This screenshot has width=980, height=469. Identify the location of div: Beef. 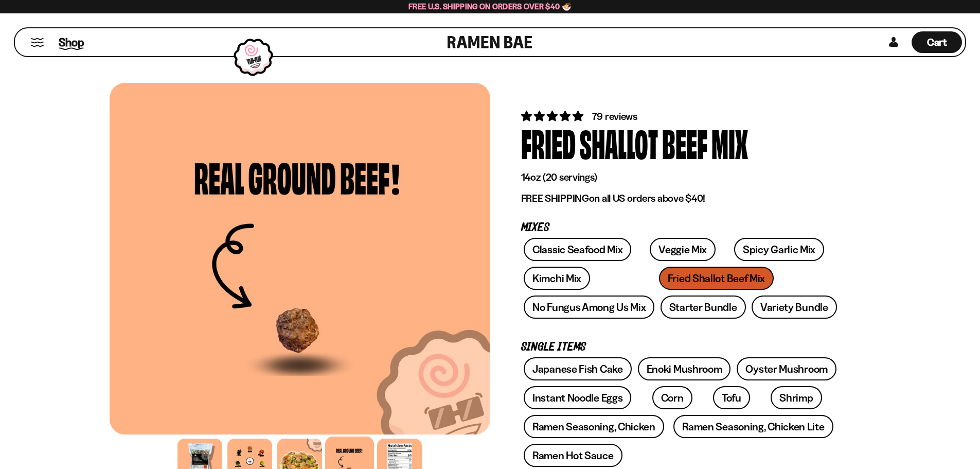
(685, 142).